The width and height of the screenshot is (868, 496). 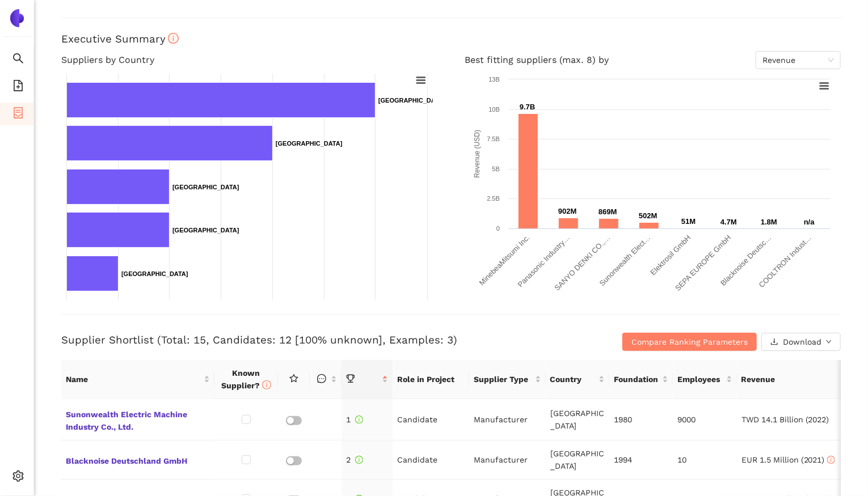 What do you see at coordinates (504, 260) in the screenshot?
I see `text: MinebeaMitsumi Inc.` at bounding box center [504, 260].